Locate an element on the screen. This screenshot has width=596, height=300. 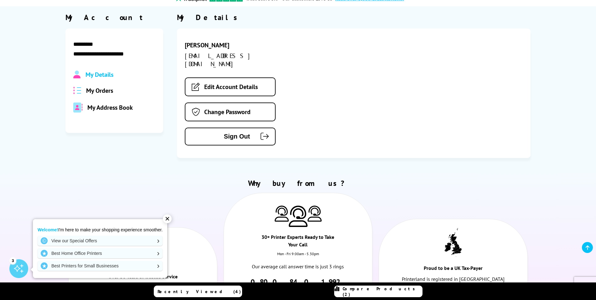
div: 3 is located at coordinates (13, 260).